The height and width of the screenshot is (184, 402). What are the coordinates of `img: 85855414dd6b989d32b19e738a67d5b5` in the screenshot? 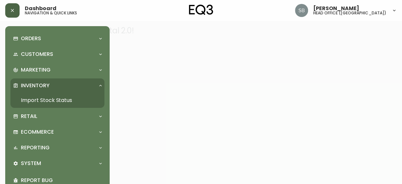 It's located at (302, 10).